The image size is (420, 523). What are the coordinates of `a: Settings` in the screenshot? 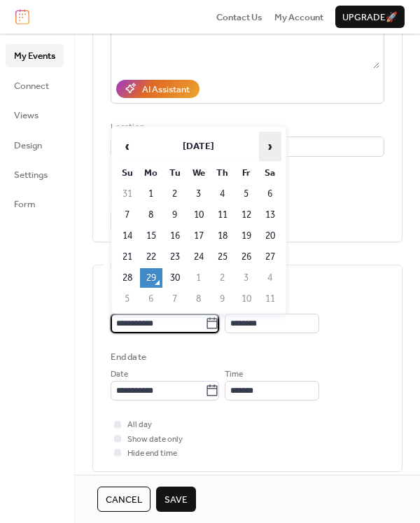 It's located at (35, 174).